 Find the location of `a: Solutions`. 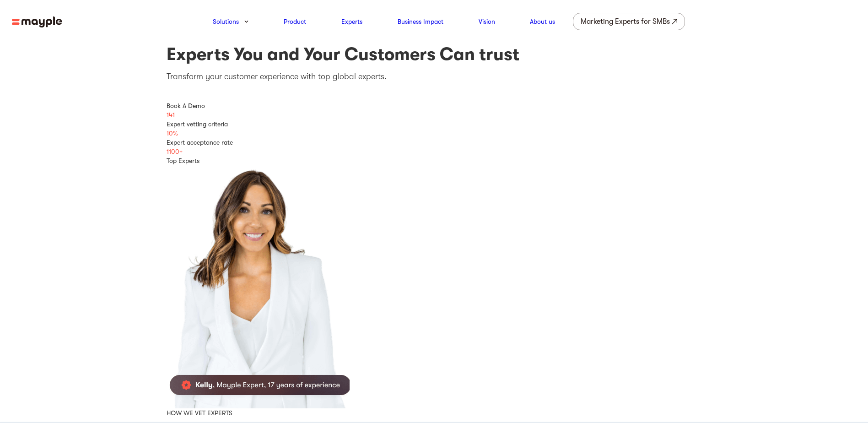

a: Solutions is located at coordinates (226, 21).